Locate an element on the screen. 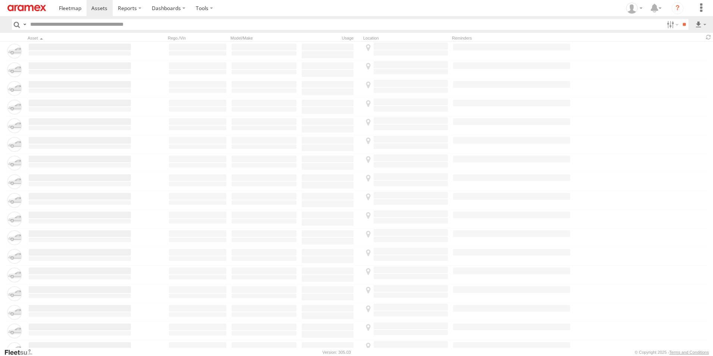 The width and height of the screenshot is (713, 356). div: Location is located at coordinates (406, 38).